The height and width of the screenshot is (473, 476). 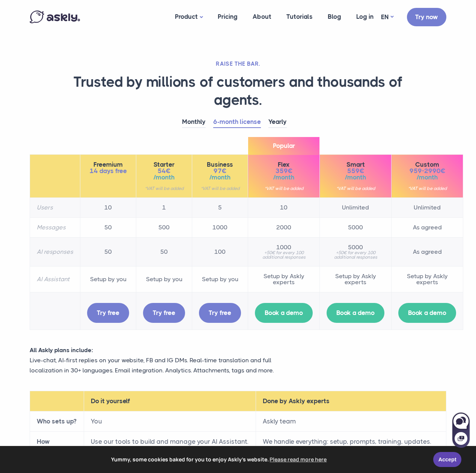 What do you see at coordinates (164, 165) in the screenshot?
I see `span: Starter` at bounding box center [164, 165].